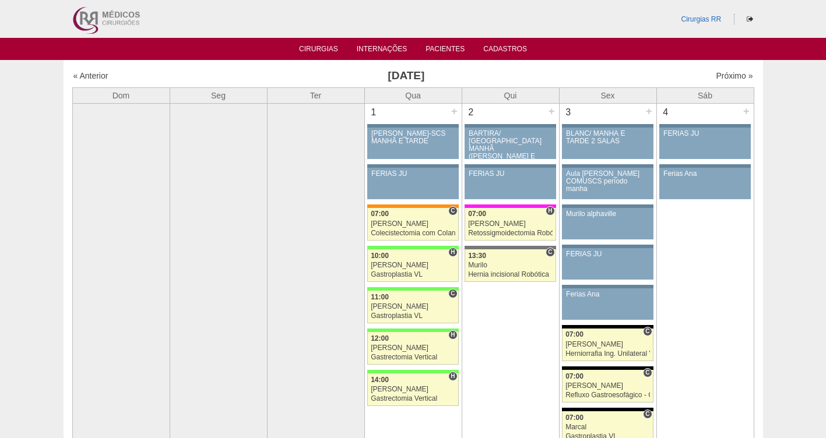 The width and height of the screenshot is (826, 438). What do you see at coordinates (607, 395) in the screenshot?
I see `div: Refluxo Gastroesofágico - Cirurgia VL` at bounding box center [607, 395].